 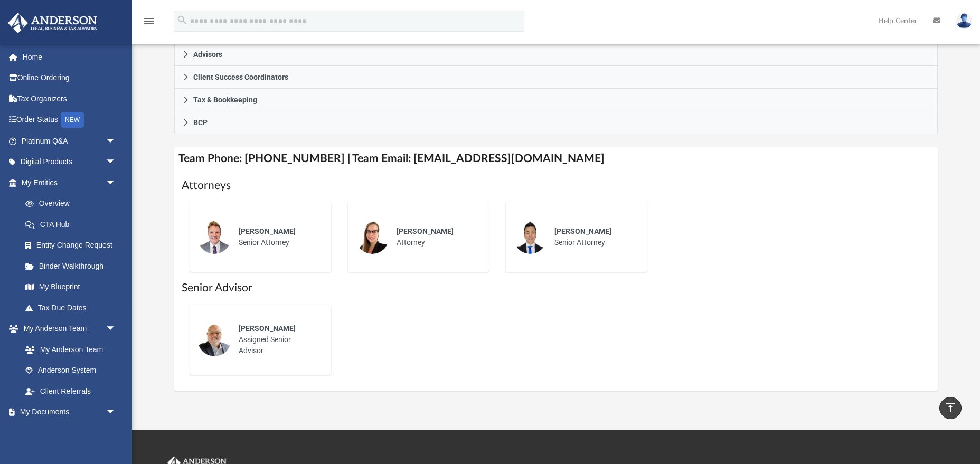 What do you see at coordinates (70, 78) in the screenshot?
I see `a: Online Ordering` at bounding box center [70, 78].